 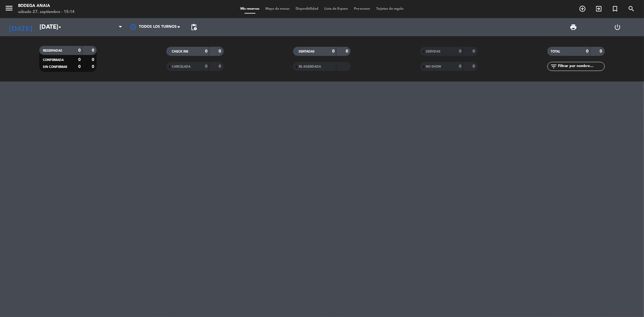 I want to click on button: menu, so click(x=9, y=9).